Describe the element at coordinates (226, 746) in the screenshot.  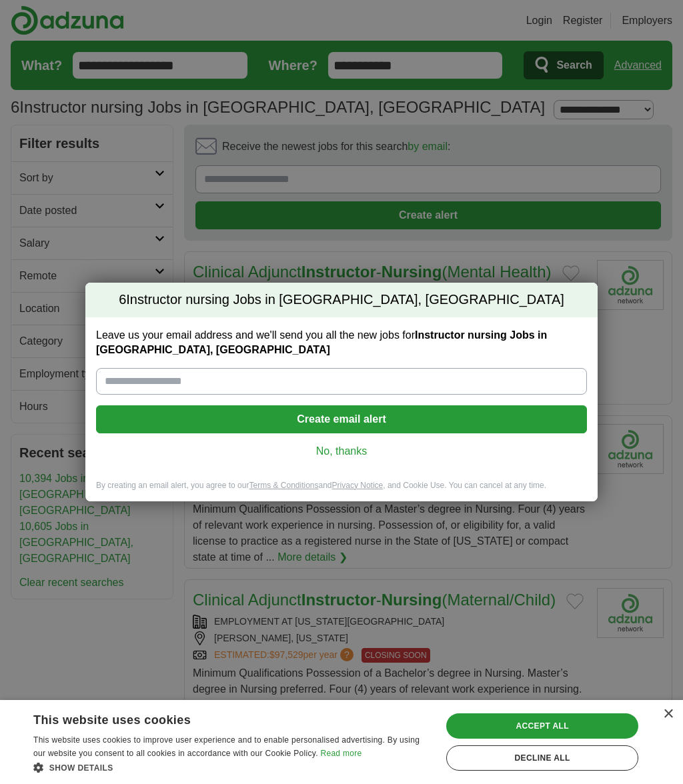
I see `span: This website uses cookies to improve user experience and to enable personalised advertising. By u...` at that location.